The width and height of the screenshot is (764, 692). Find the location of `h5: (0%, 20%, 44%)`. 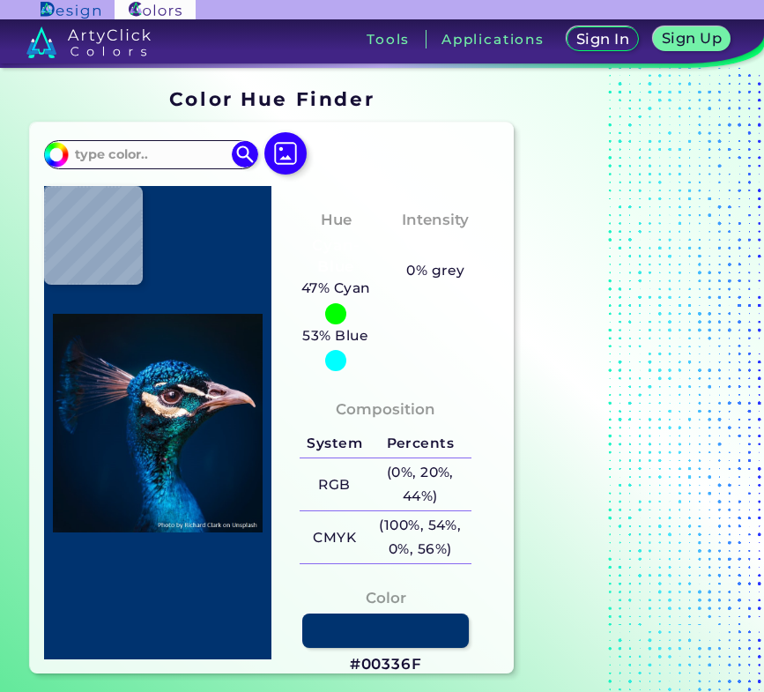

h5: (0%, 20%, 44%) is located at coordinates (420, 484).